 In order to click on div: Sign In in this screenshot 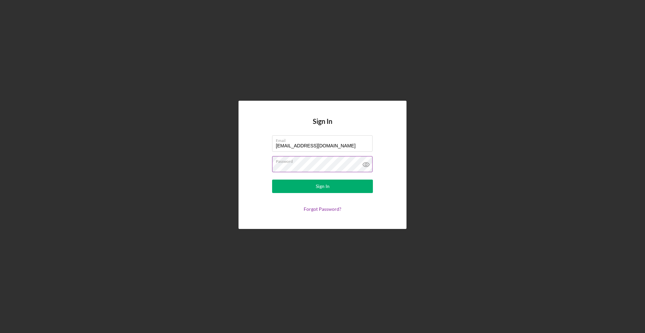, I will do `click(322, 186)`.